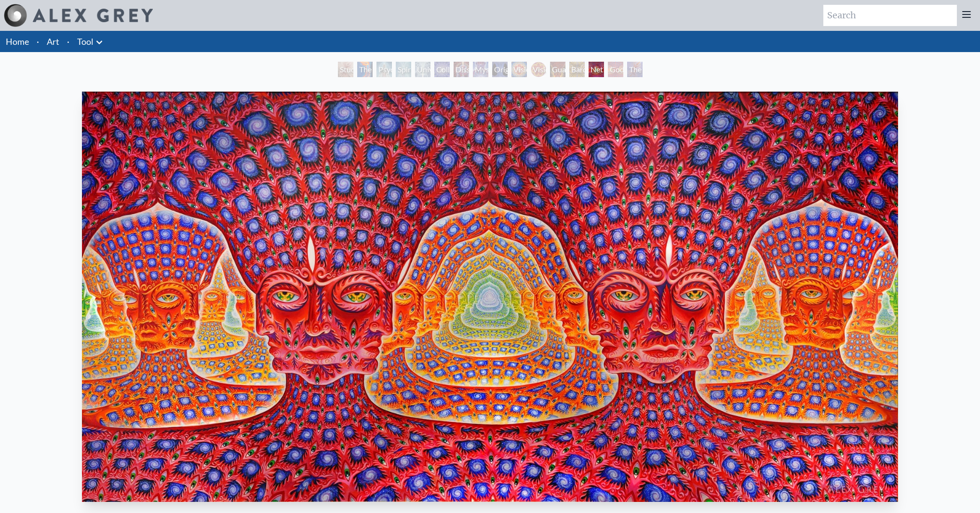 The height and width of the screenshot is (513, 980). I want to click on div: Bardo Being, so click(577, 69).